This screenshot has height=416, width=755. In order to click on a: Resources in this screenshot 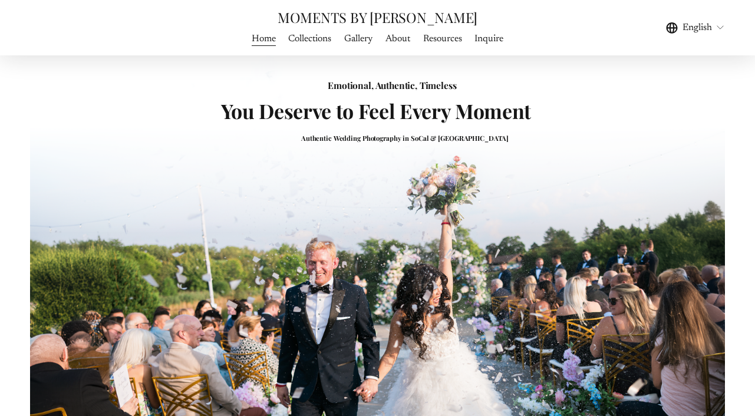, I will do `click(443, 39)`.